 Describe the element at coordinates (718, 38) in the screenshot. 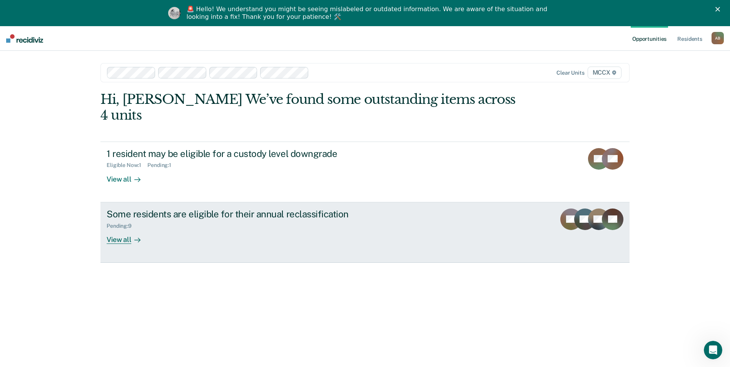

I see `div: A B` at that location.